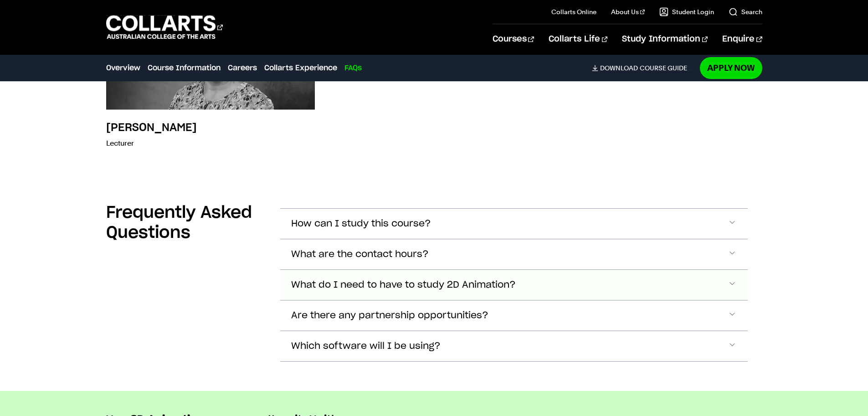 Image resolution: width=868 pixels, height=416 pixels. What do you see at coordinates (513, 39) in the screenshot?
I see `a: Courses` at bounding box center [513, 39].